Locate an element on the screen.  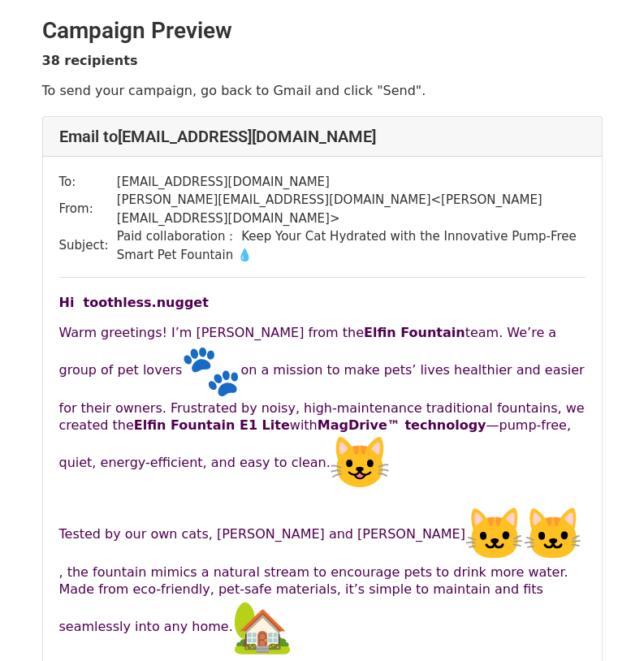
strong: 38 recipients is located at coordinates (90, 60).